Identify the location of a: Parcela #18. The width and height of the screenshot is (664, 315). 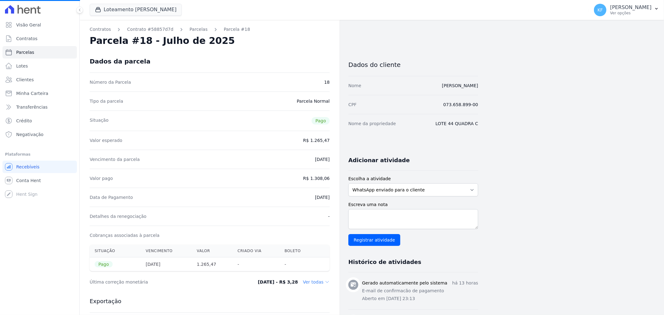
(237, 29).